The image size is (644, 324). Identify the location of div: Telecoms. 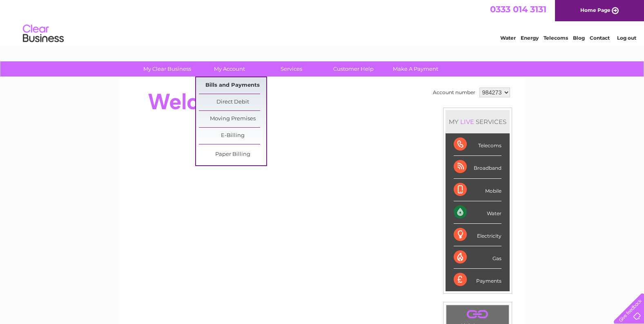
(477, 145).